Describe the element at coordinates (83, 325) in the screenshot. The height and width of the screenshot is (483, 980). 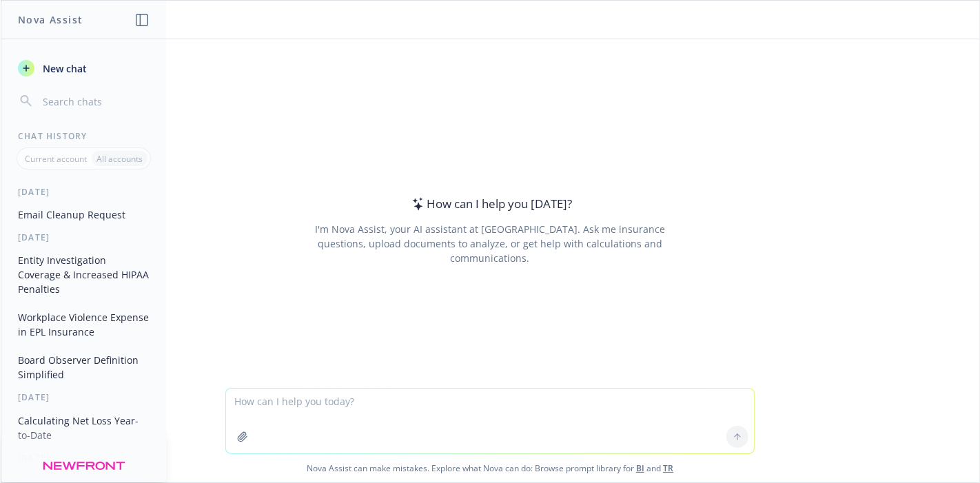
I see `button: Workplace Violence Expense in EPL Insurance` at that location.